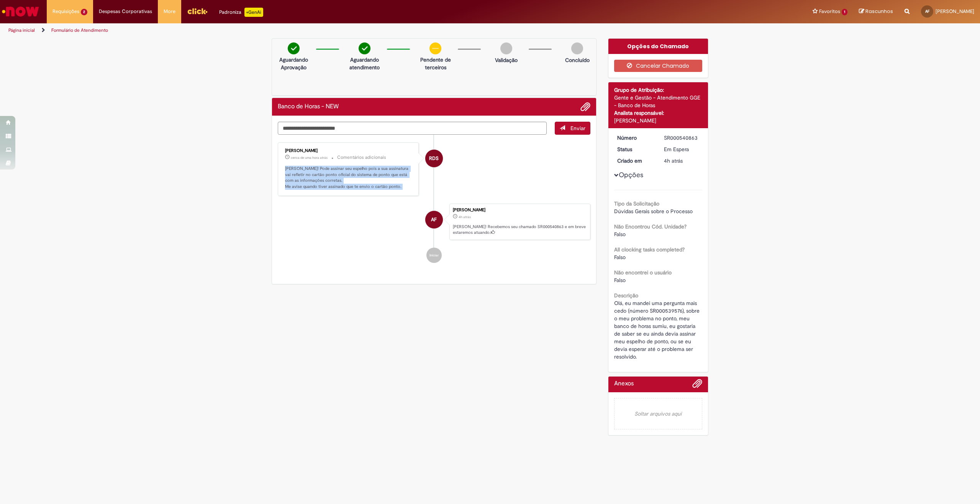 This screenshot has height=504, width=980. I want to click on img: click_logo_yellow_360x200.png, so click(197, 11).